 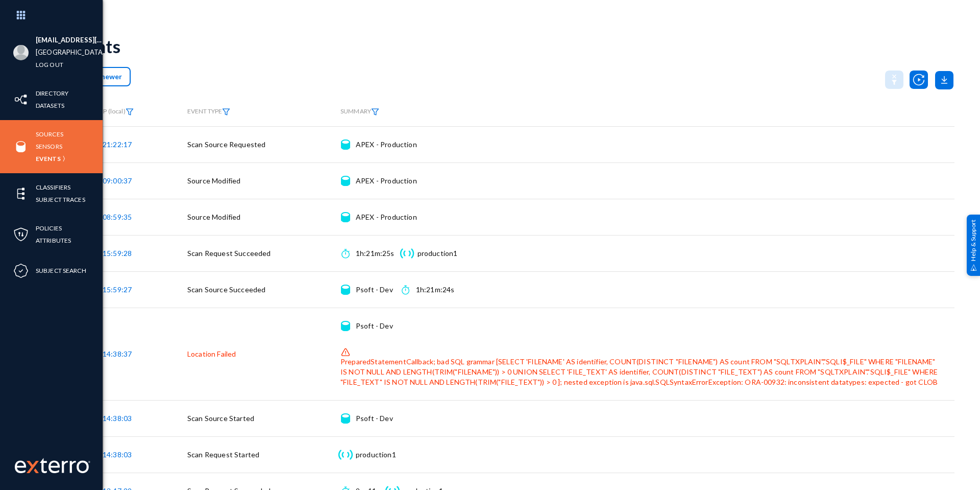 I want to click on span: 09:00:37, so click(x=117, y=180).